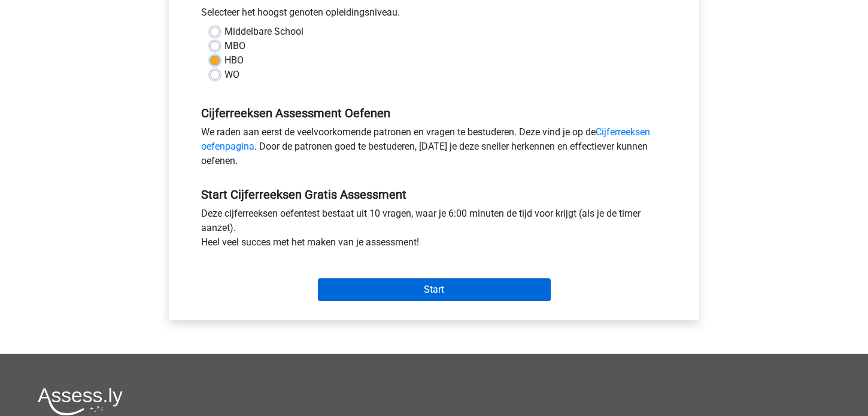  I want to click on div: Selecteer het hoogst genoten opleidingsniveau., so click(434, 15).